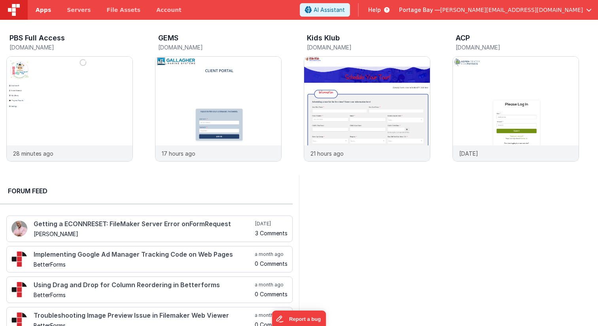  Describe the element at coordinates (271, 233) in the screenshot. I see `h5: 3 Comments` at that location.